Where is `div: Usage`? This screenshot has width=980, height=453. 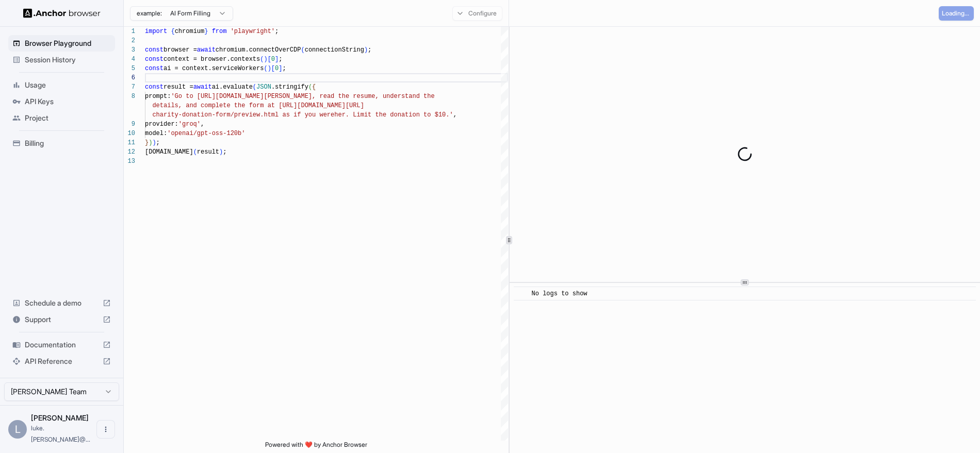
div: Usage is located at coordinates (61, 85).